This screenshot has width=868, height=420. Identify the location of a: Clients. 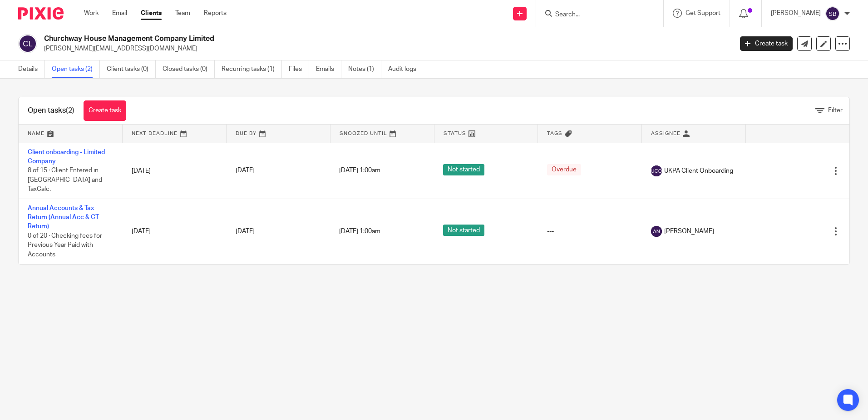
(151, 13).